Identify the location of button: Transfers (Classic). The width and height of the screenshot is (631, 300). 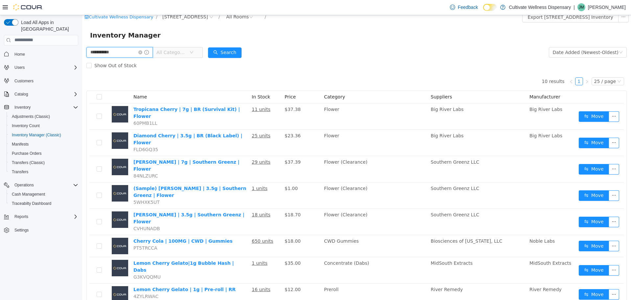
(44, 162).